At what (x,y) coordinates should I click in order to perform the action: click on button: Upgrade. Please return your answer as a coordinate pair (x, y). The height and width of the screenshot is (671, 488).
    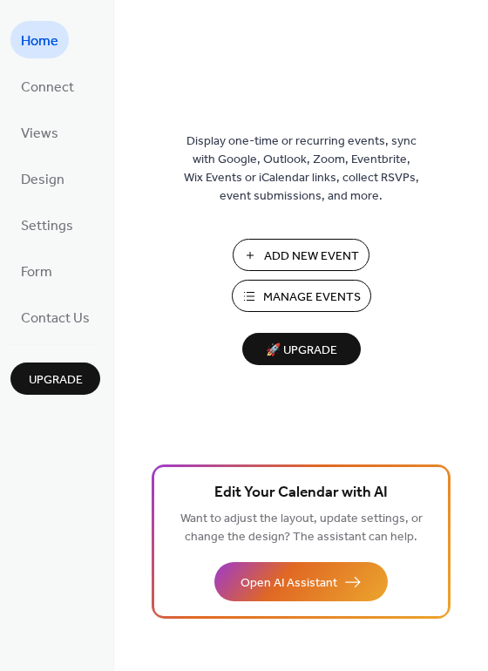
    Looking at the image, I should click on (55, 378).